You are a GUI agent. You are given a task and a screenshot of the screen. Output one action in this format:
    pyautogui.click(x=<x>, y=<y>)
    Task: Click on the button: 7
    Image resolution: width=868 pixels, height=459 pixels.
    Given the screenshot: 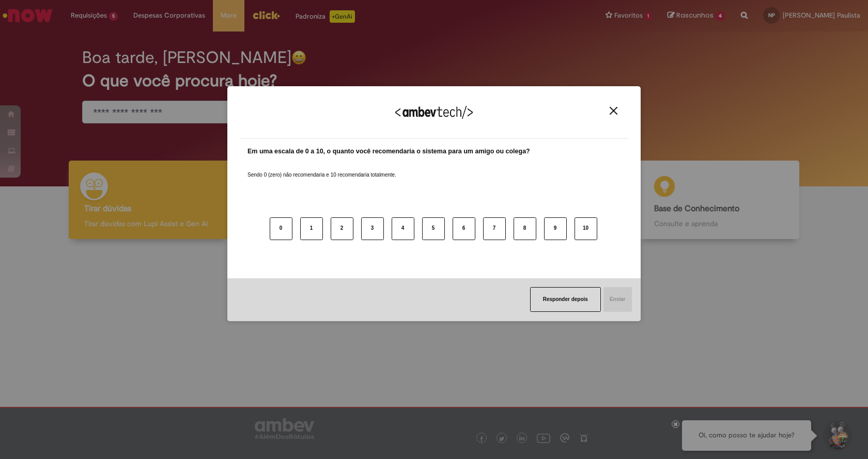 What is the action you would take?
    pyautogui.click(x=494, y=229)
    